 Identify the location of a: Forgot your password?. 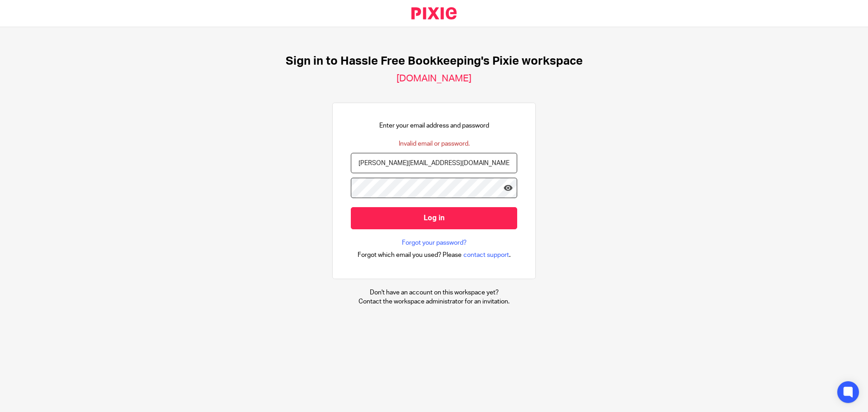
(434, 243).